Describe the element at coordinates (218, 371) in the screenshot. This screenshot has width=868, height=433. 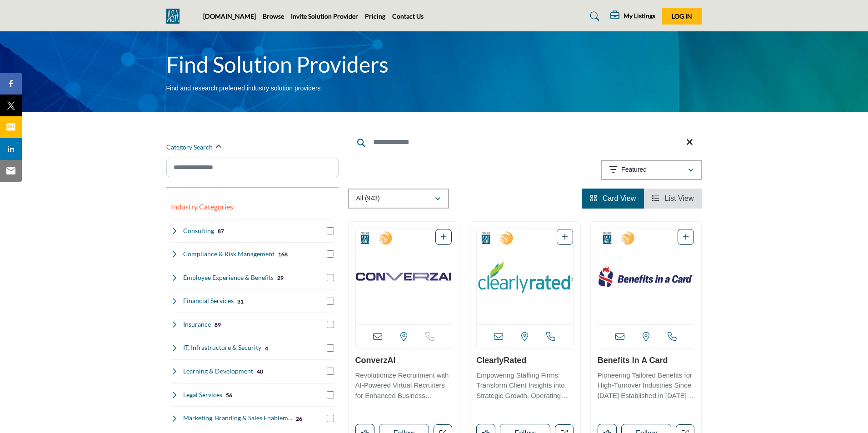
I see `h4: Learning & Development: Training programs and educational resources to enhance staffing professio...` at that location.